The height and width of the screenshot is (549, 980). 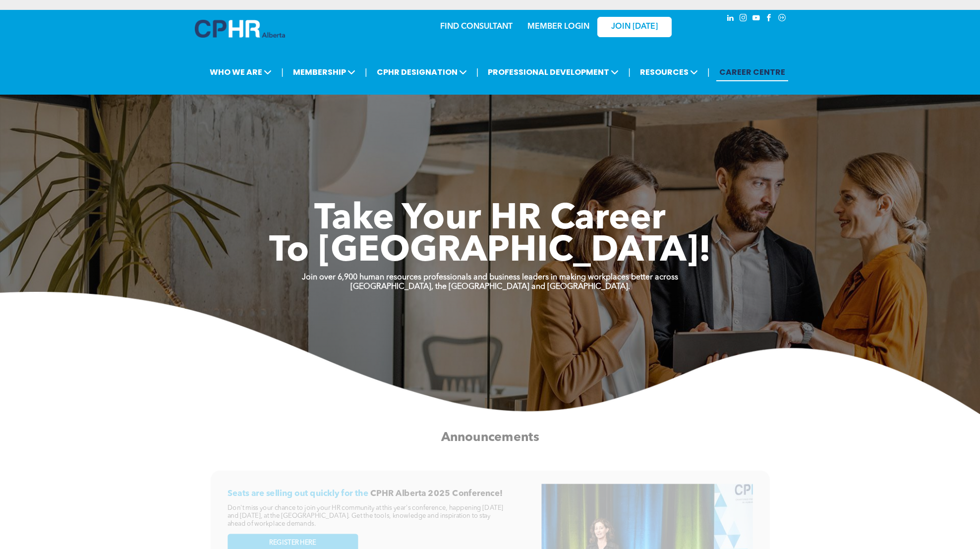 What do you see at coordinates (477, 27) in the screenshot?
I see `a: FIND CONSULTANT` at bounding box center [477, 27].